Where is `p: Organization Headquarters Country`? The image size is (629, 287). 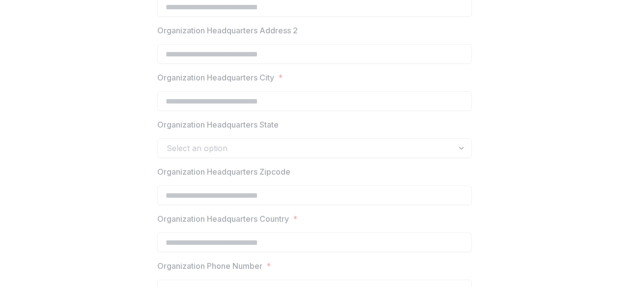
p: Organization Headquarters Country is located at coordinates (223, 219).